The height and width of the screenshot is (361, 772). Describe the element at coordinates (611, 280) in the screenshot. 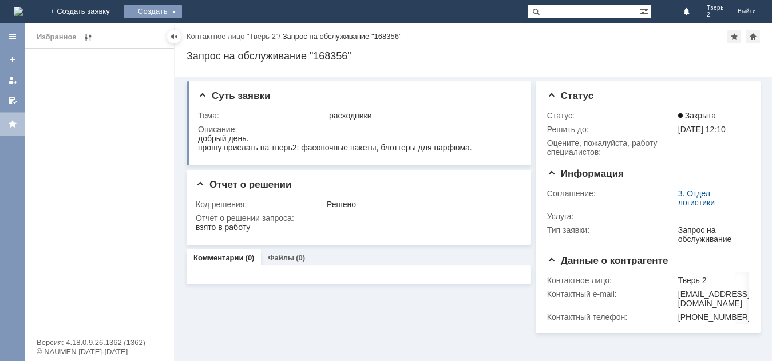

I see `div: Контактное лицо:` at that location.